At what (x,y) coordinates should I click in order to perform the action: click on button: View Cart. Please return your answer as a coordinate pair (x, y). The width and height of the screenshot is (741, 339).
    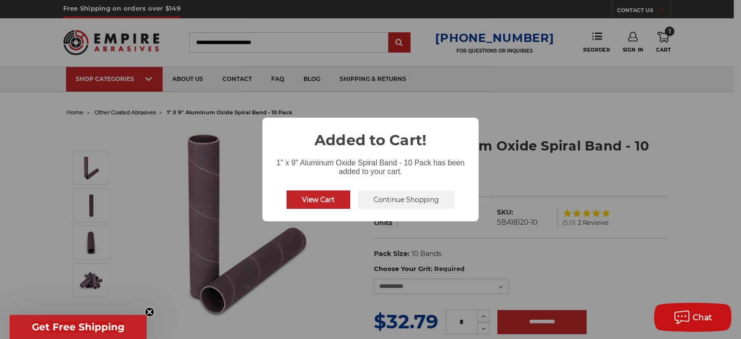
    Looking at the image, I should click on (318, 200).